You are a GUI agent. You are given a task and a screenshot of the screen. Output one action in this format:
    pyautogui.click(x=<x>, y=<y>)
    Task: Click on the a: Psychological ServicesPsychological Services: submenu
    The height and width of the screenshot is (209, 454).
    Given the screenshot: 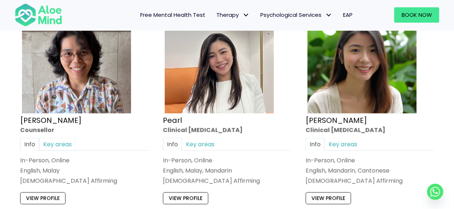 What is the action you would take?
    pyautogui.click(x=296, y=15)
    